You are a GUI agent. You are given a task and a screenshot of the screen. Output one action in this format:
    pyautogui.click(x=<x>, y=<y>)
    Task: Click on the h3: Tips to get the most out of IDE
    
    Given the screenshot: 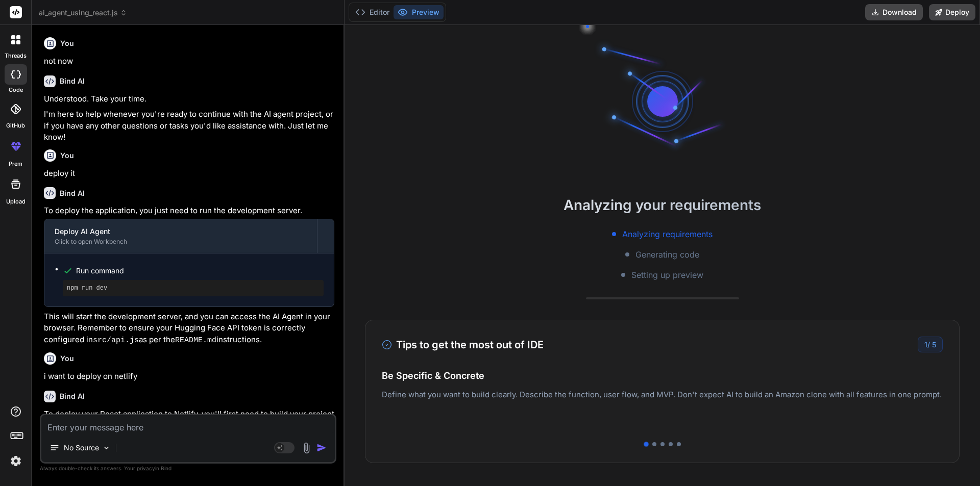 What is the action you would take?
    pyautogui.click(x=463, y=345)
    